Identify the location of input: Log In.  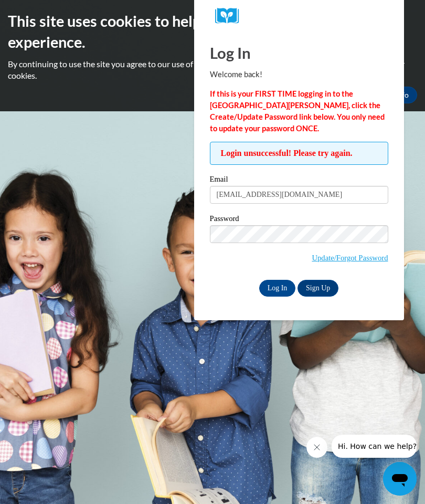
(277, 288).